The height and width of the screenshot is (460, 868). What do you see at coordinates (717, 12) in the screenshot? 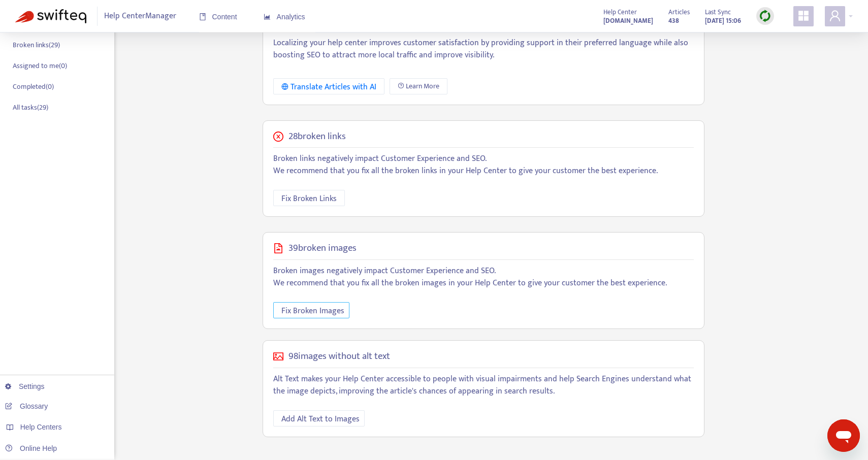
I see `span: Last Sync` at bounding box center [717, 12].